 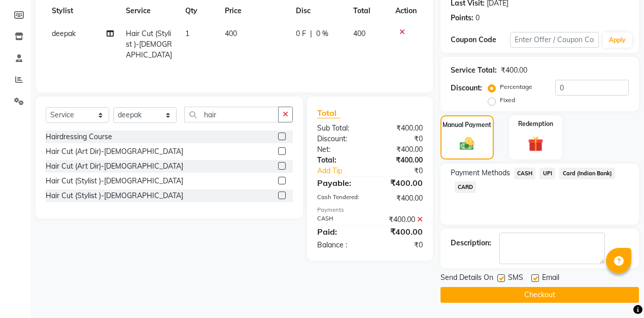 I want to click on label: Fixed, so click(x=508, y=100).